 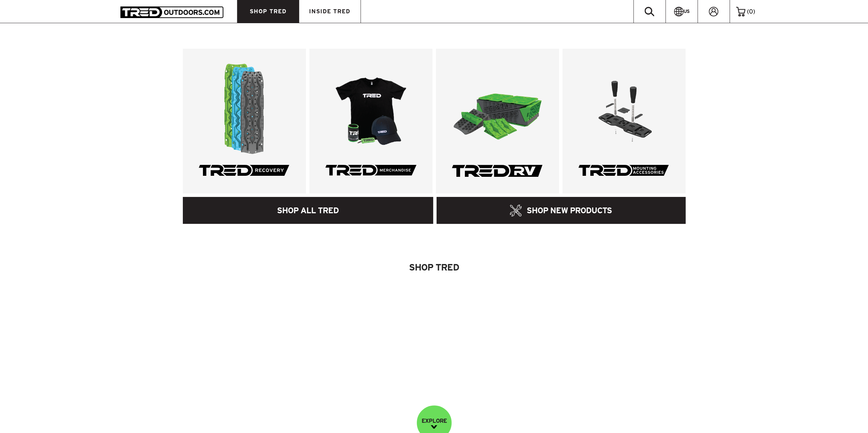 I want to click on span: SHOP TRED, so click(x=268, y=12).